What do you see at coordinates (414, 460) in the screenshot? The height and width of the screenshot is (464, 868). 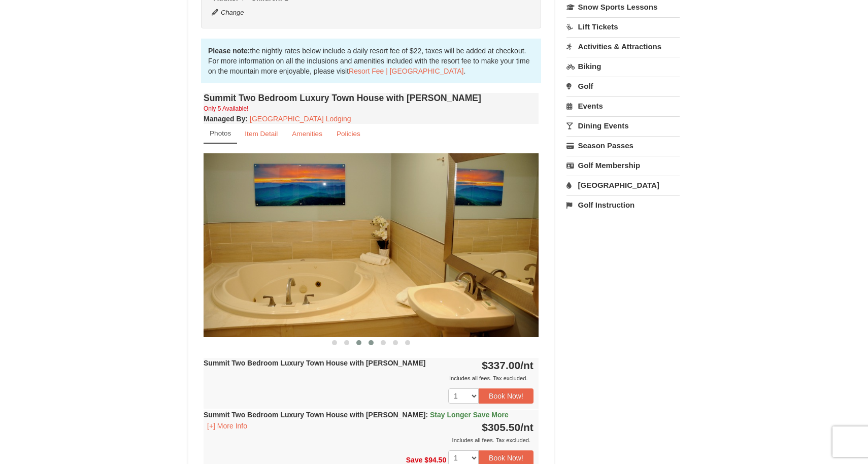 I see `span: Save` at bounding box center [414, 460].